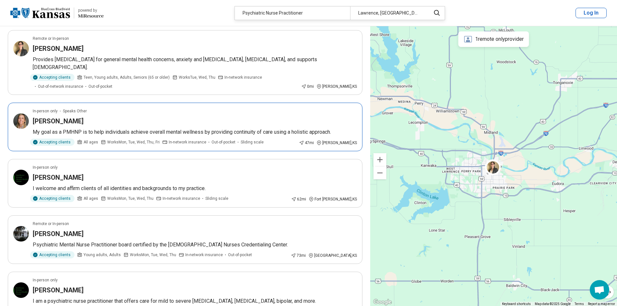 This screenshot has width=617, height=306. I want to click on div: 62 mi, so click(299, 199).